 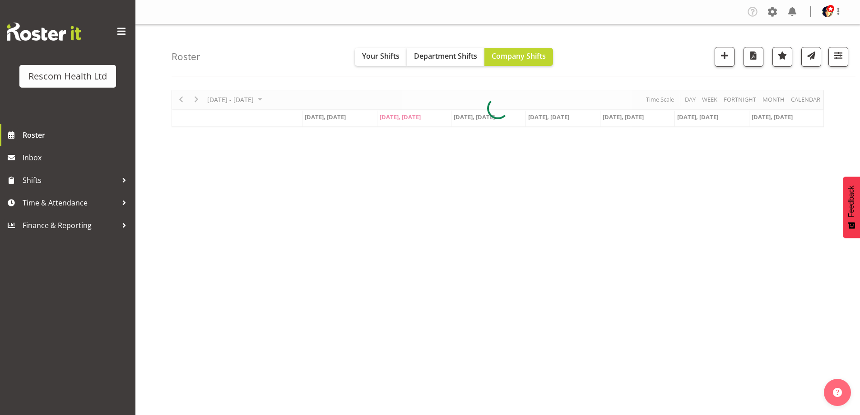 I want to click on span: Company Shifts, so click(x=519, y=56).